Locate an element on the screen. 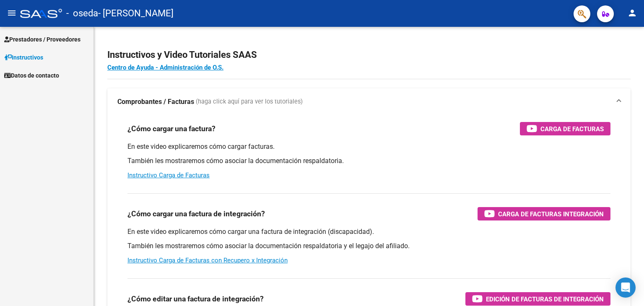  span: Instructivos is located at coordinates (23, 58).